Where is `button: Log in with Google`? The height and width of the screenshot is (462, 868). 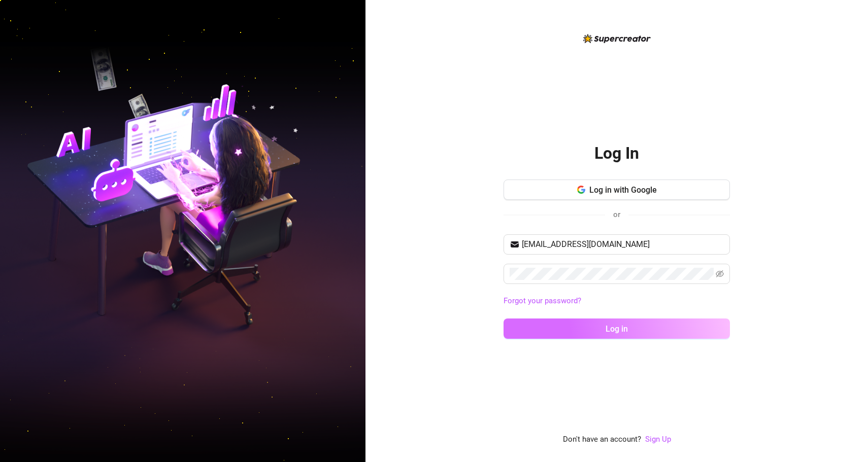 button: Log in with Google is located at coordinates (617, 189).